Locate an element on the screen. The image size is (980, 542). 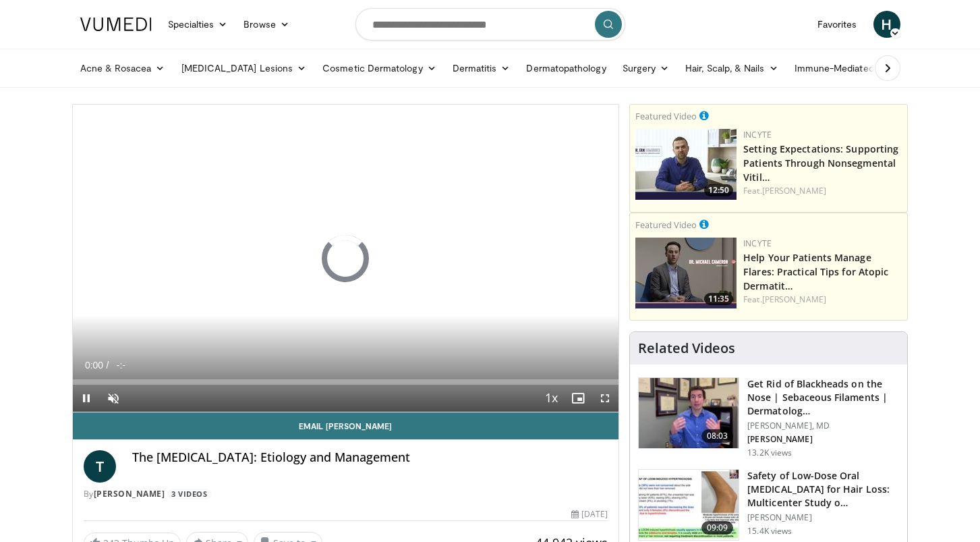
span: 0:00 is located at coordinates (94, 366).